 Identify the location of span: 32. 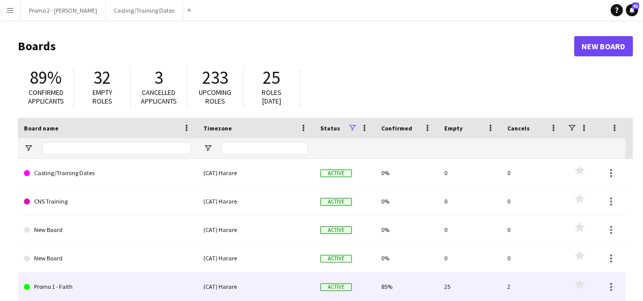
(102, 78).